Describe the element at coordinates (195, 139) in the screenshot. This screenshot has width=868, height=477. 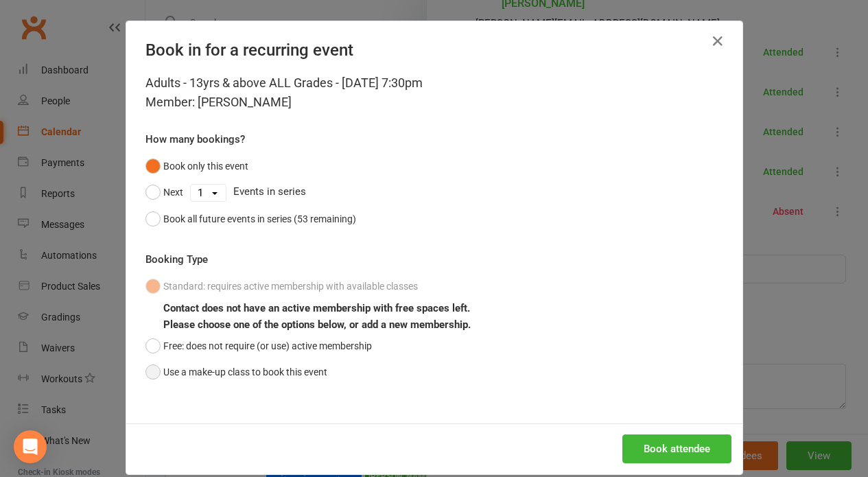
I see `label: How many bookings?` at that location.